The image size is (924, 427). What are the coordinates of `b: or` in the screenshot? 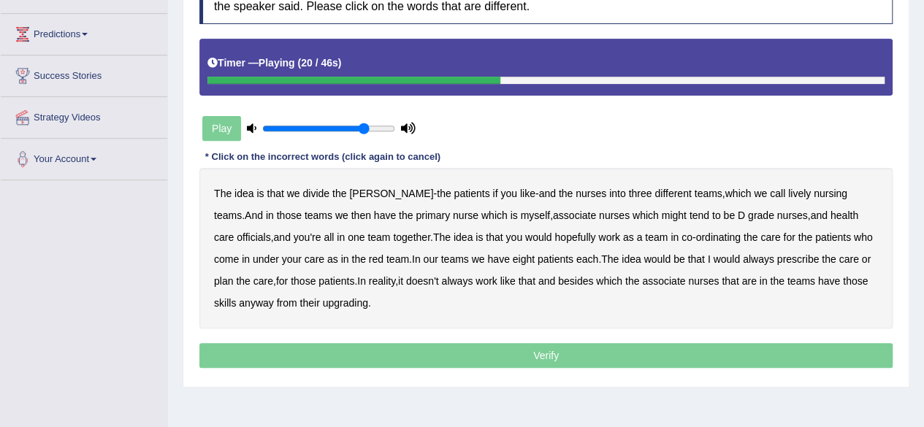 It's located at (867, 259).